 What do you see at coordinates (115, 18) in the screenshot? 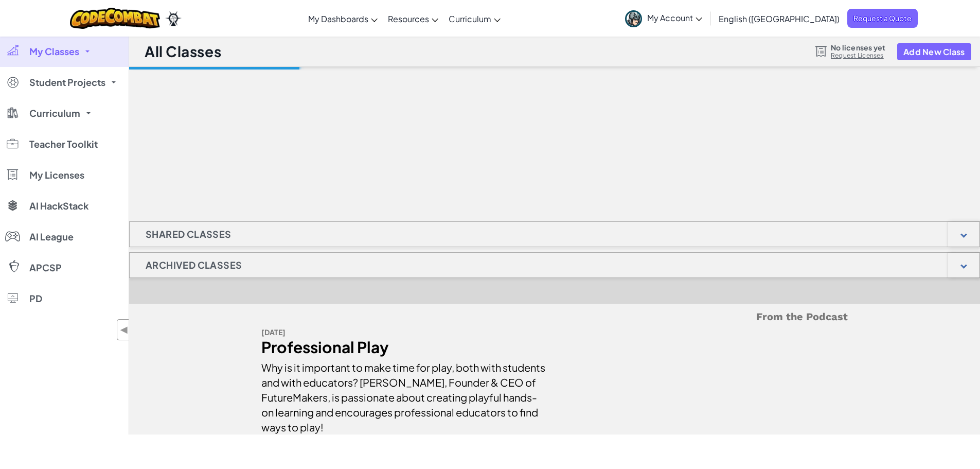
I see `a: CodeCombat logo` at bounding box center [115, 18].